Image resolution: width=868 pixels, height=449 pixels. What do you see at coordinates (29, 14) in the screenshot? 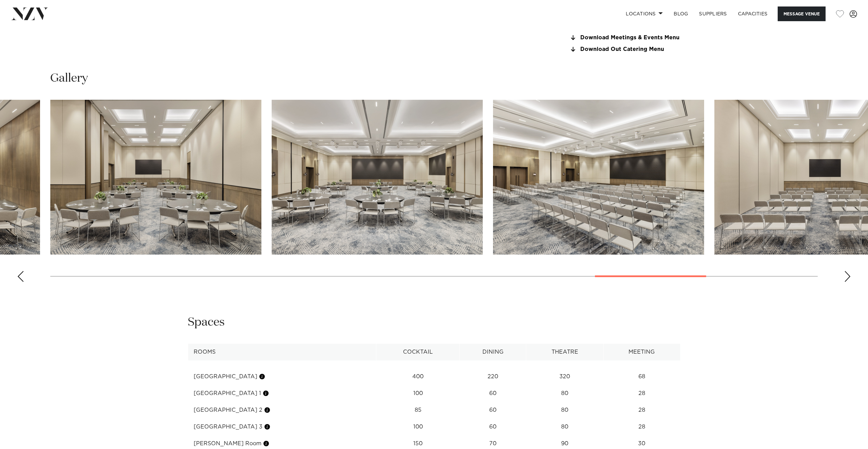
I see `img: nzv-logo.png` at bounding box center [29, 14].